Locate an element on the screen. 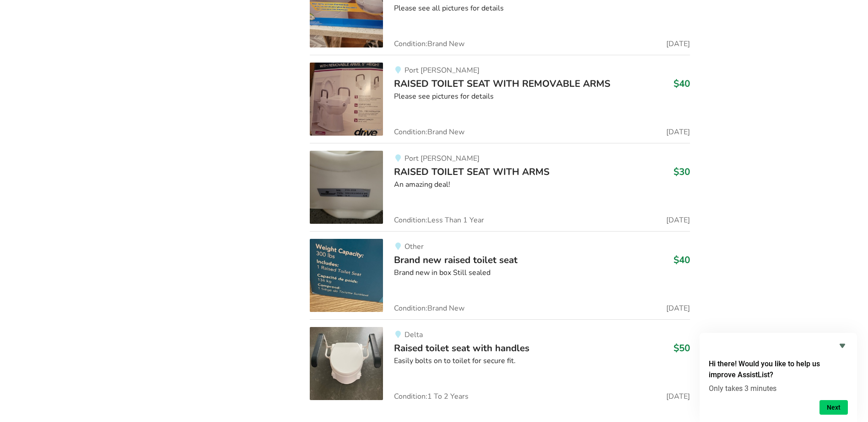 This screenshot has height=422, width=868. span: Other is located at coordinates (414, 247).